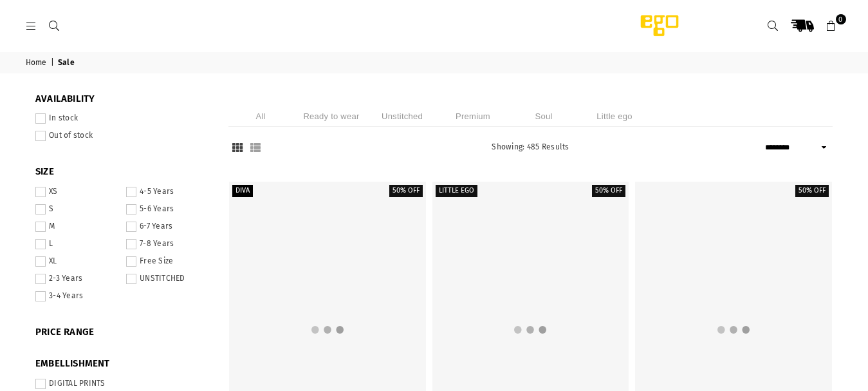 The width and height of the screenshot is (868, 391). I want to click on button: List View, so click(256, 148).